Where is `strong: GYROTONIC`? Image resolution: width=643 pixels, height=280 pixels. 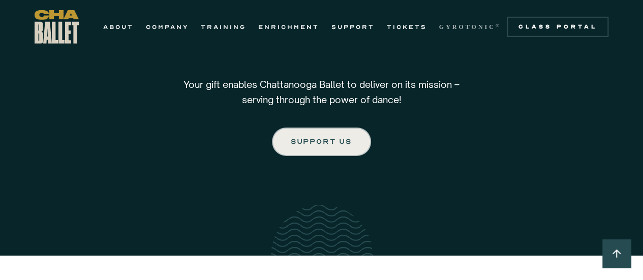 strong: GYROTONIC is located at coordinates (467, 27).